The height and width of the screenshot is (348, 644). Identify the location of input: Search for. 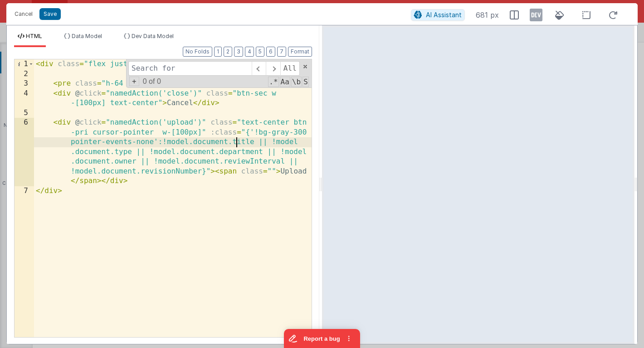
(190, 68).